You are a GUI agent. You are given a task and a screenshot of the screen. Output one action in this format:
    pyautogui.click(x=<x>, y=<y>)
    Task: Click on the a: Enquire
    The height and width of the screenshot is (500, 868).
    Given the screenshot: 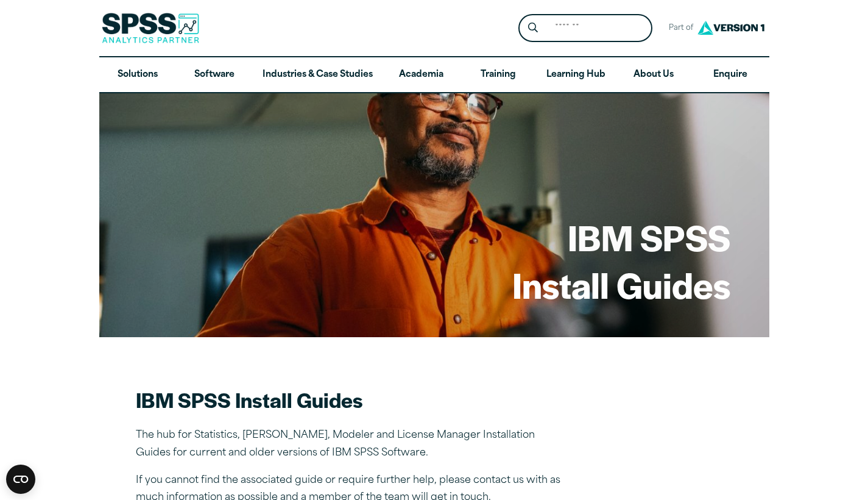 What is the action you would take?
    pyautogui.click(x=730, y=75)
    